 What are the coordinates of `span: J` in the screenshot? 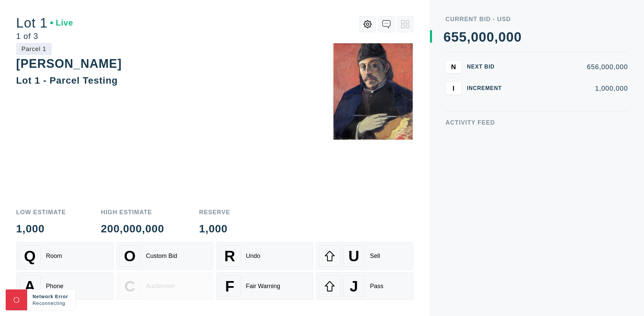 It's located at (353, 286).